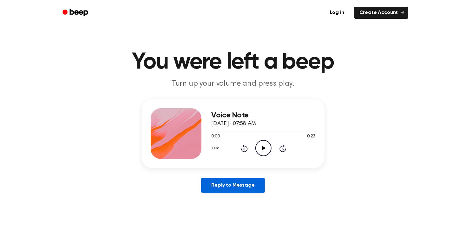 The width and height of the screenshot is (466, 232). Describe the element at coordinates (381, 13) in the screenshot. I see `a: Create Account` at that location.